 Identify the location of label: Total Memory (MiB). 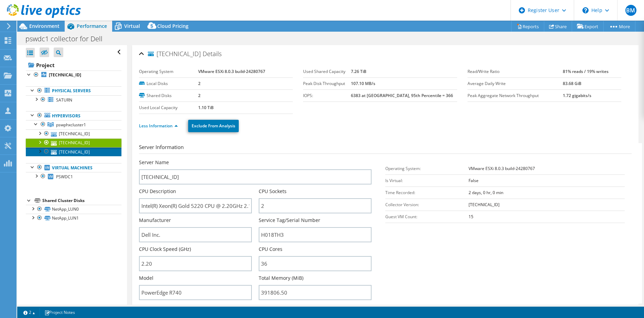
(282, 278).